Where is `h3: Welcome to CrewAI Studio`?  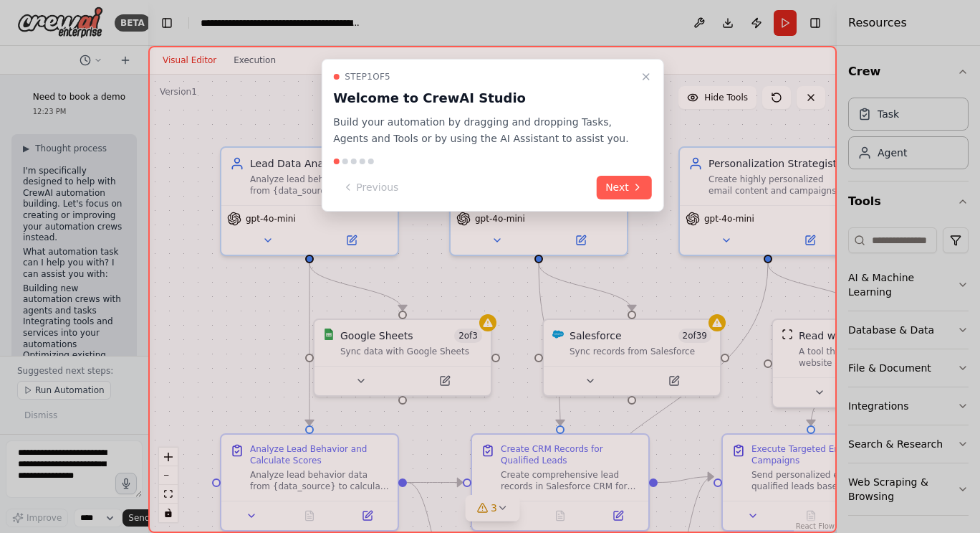 h3: Welcome to CrewAI Studio is located at coordinates (484, 98).